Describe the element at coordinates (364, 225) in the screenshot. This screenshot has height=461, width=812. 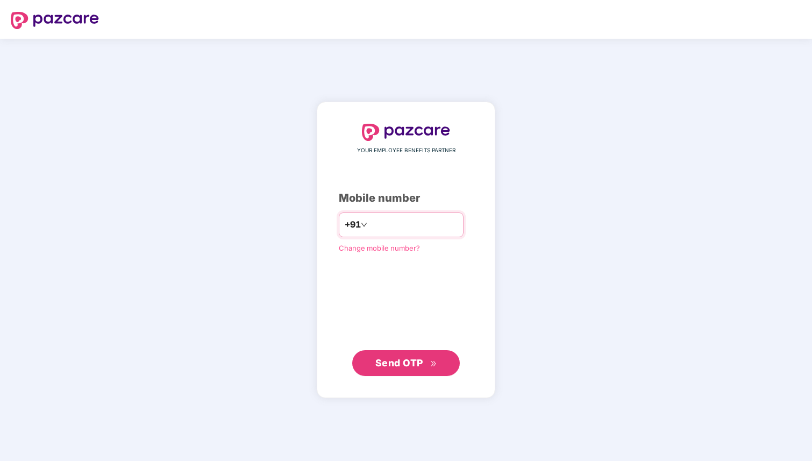
I see `span: down` at that location.